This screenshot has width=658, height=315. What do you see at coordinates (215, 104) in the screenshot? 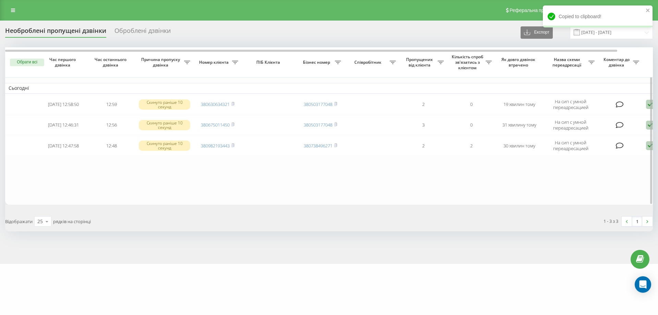
I see `a: 380630634321` at bounding box center [215, 104].